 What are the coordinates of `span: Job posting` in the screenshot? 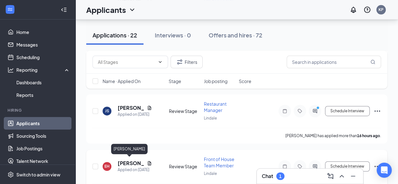 It's located at (215, 81).